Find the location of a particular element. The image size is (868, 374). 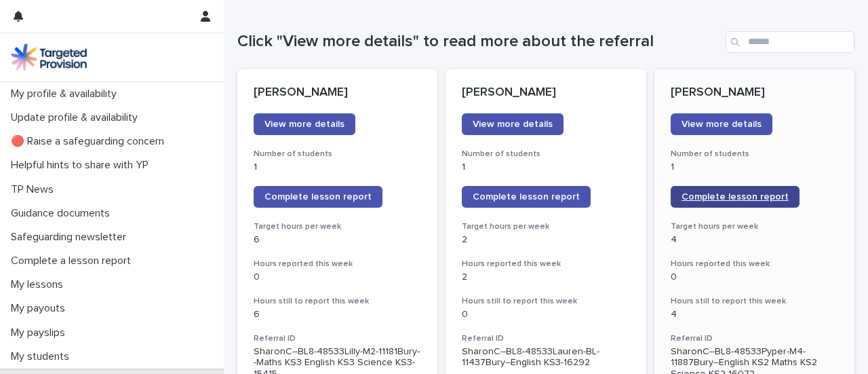

p: SharonC--BL8-48533Lauren-BL-11437Bury--English KS3-16292 is located at coordinates (545, 357).